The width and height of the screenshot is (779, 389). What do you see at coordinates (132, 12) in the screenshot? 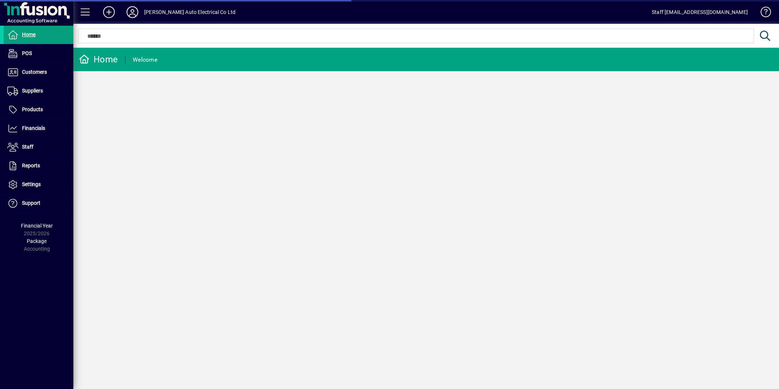
I see `button: Profile` at bounding box center [132, 12].